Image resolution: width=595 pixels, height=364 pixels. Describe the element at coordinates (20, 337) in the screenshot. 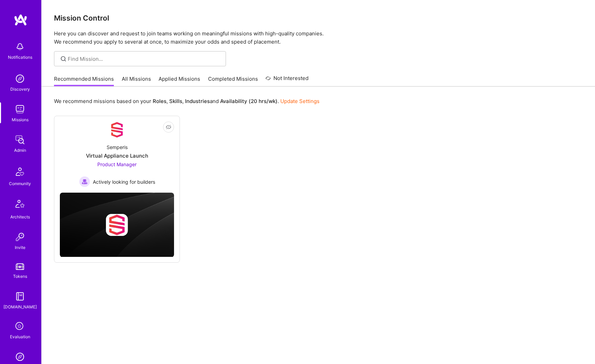

I see `div: Evaluation` at that location.